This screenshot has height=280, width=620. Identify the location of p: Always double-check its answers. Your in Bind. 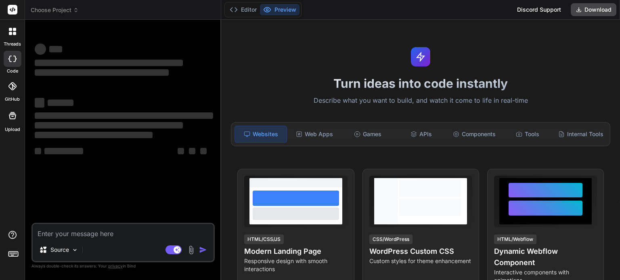
(123, 266).